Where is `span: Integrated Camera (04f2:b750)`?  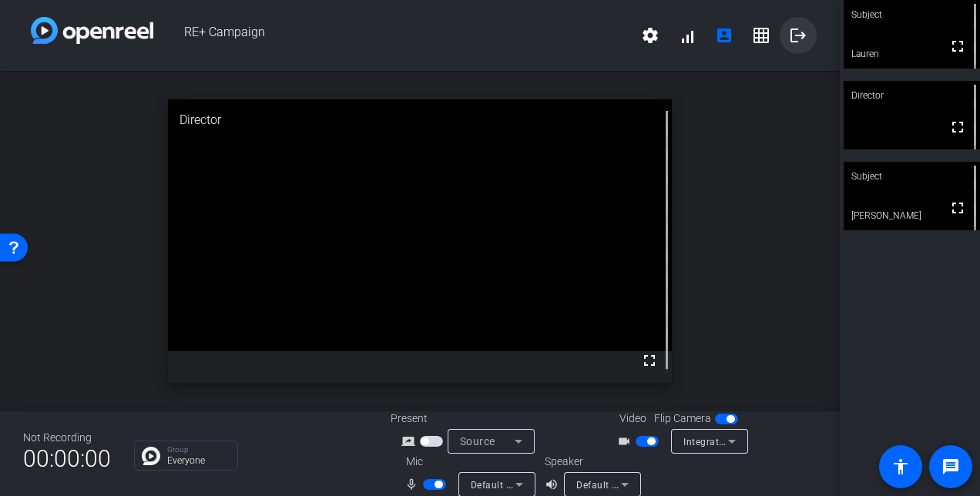
span: Integrated Camera (04f2:b750) is located at coordinates (753, 442).